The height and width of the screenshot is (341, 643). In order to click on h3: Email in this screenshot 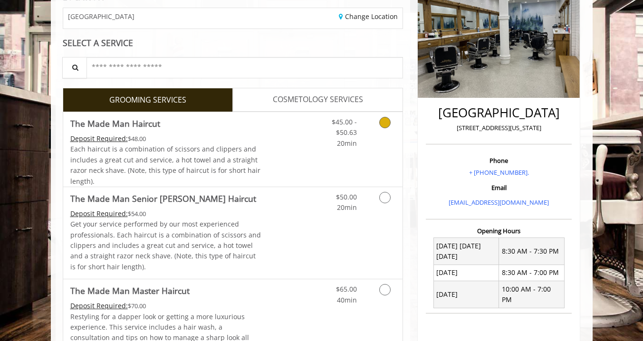, I will do `click(498, 188)`.